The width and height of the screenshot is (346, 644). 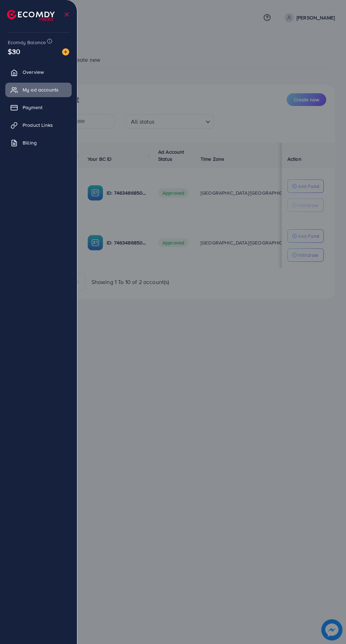 What do you see at coordinates (38, 143) in the screenshot?
I see `a: Billing` at bounding box center [38, 143].